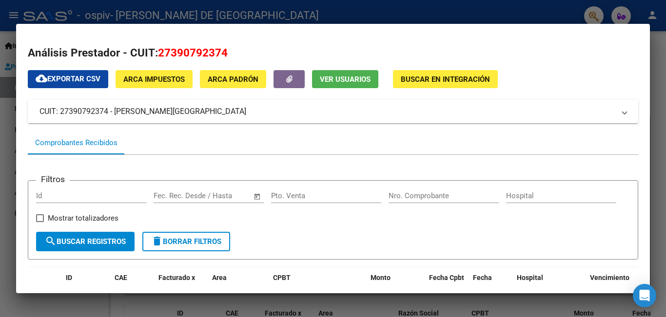 The width and height of the screenshot is (666, 317). What do you see at coordinates (154, 79) in the screenshot?
I see `button: ARCA Impuestos` at bounding box center [154, 79].